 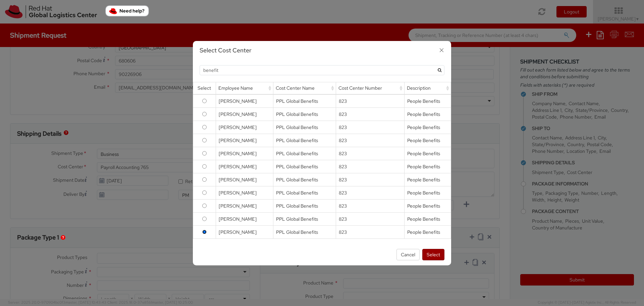 I want to click on button: Cancel, so click(x=408, y=255).